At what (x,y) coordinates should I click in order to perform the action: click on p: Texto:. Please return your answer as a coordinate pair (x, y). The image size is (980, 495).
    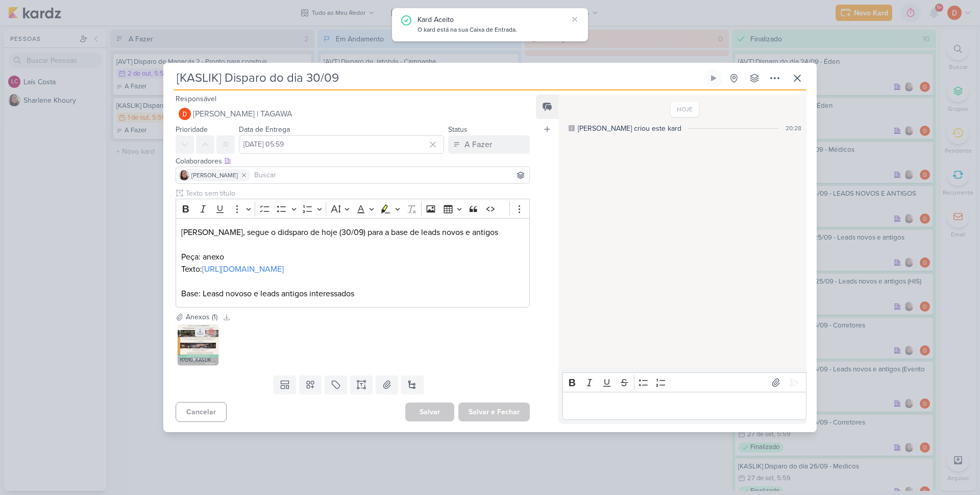
    Looking at the image, I should click on (353, 269).